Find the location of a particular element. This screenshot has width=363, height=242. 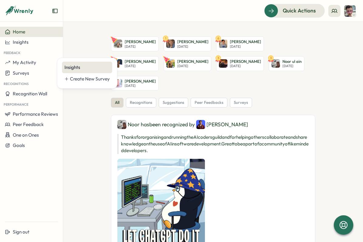

img: Henry Dennis is located at coordinates (200, 125).